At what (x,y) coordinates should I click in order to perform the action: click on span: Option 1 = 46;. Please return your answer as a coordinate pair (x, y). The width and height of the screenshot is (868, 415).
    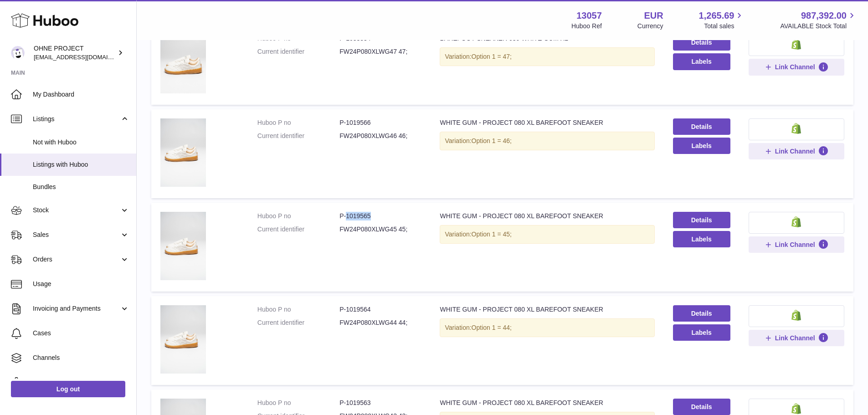
    Looking at the image, I should click on (492, 141).